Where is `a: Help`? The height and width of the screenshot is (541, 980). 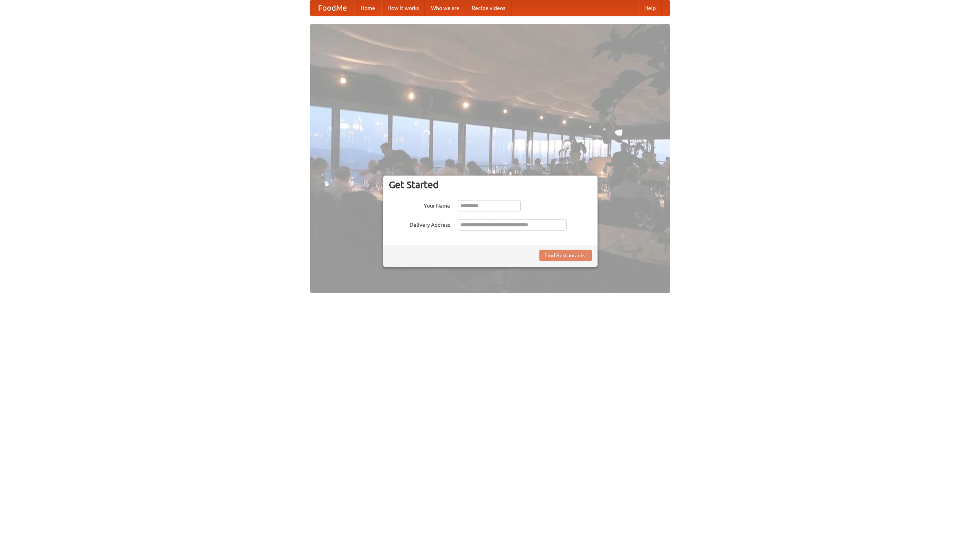 a: Help is located at coordinates (650, 8).